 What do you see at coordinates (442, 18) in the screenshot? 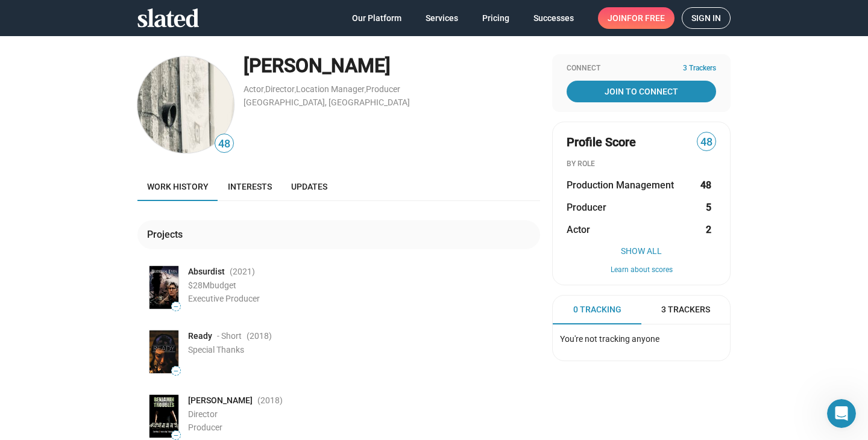
I see `span: Services` at bounding box center [442, 18].